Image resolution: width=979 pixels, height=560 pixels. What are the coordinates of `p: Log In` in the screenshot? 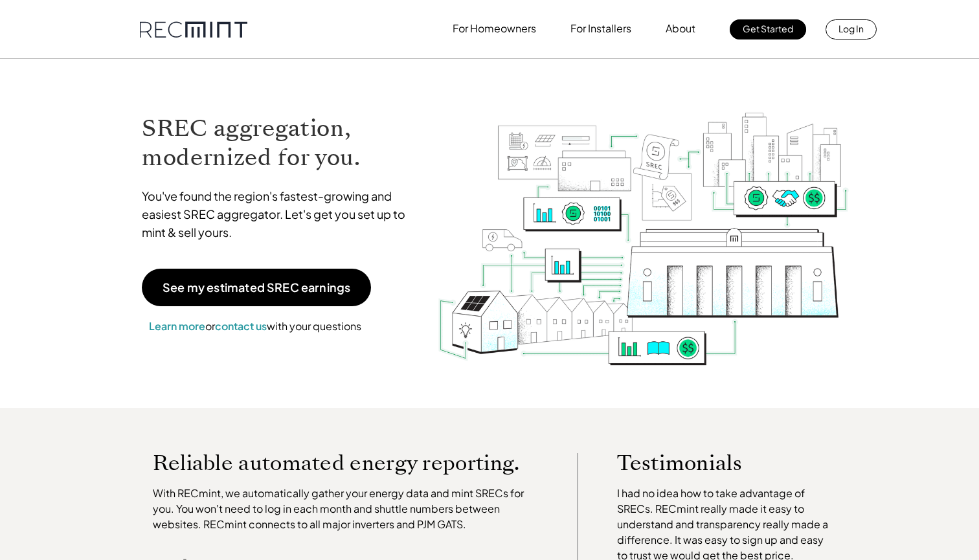 It's located at (850, 29).